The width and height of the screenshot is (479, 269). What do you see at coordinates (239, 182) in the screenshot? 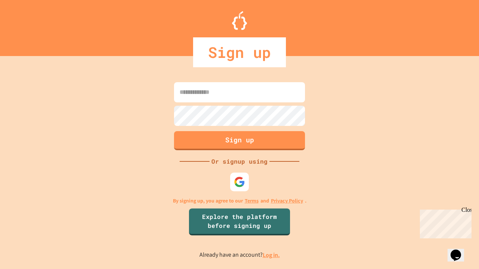
I see `img: google-icon.svg` at bounding box center [239, 182].